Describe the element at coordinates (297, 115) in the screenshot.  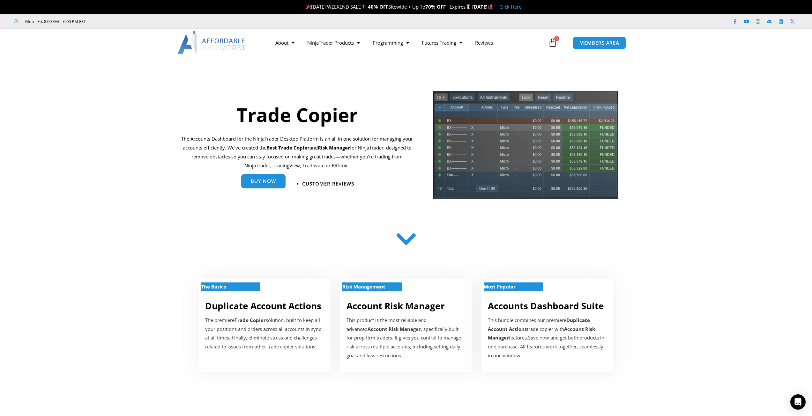
I see `h1: Trade Copier` at that location.